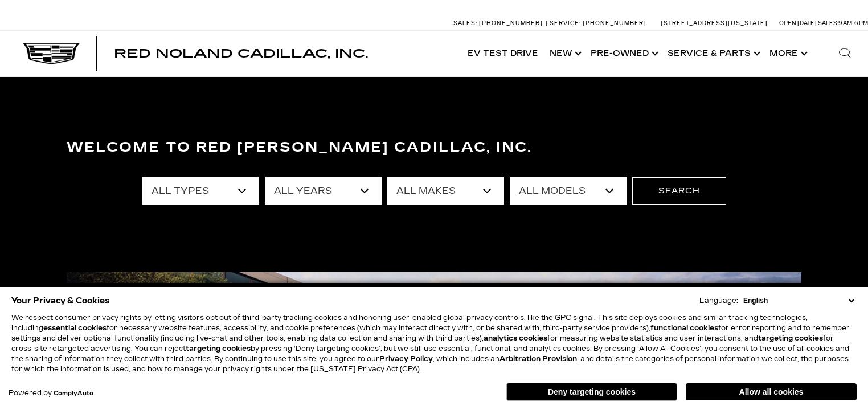  I want to click on strong: analytics cookies, so click(515, 338).